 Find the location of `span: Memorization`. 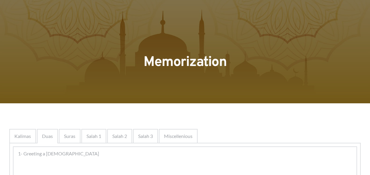

span: Memorization is located at coordinates (185, 62).